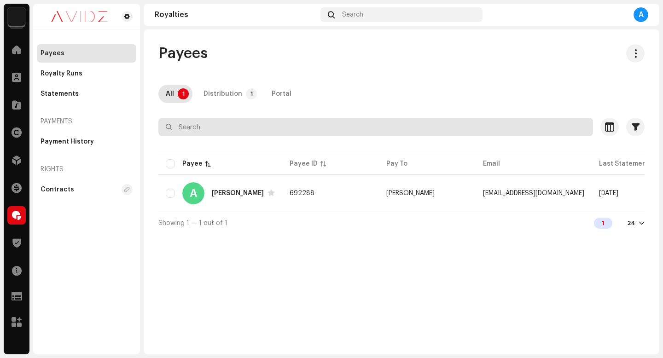  I want to click on span: aashnarayansharmavlogs@gmail.com, so click(534, 194).